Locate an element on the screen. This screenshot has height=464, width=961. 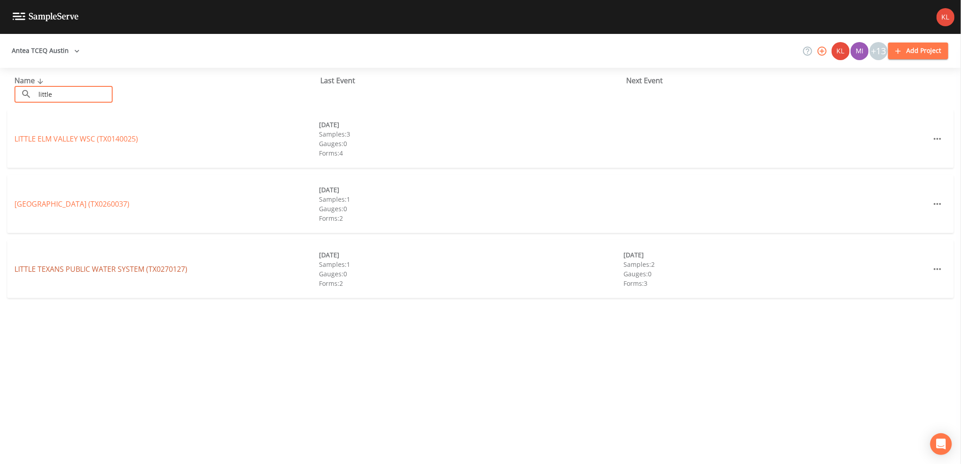
img: a1ea4ff7c53760f38bef77ef7c6649bf is located at coordinates (860, 51).